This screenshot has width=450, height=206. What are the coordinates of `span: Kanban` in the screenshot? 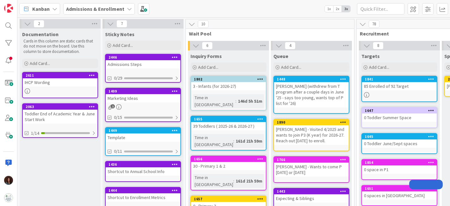 It's located at (41, 9).